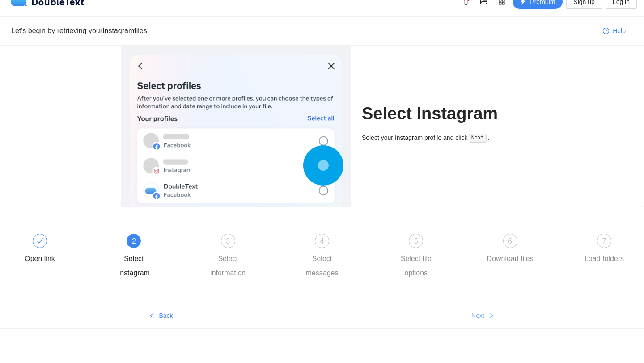 The width and height of the screenshot is (644, 363). I want to click on span: 2, so click(133, 241).